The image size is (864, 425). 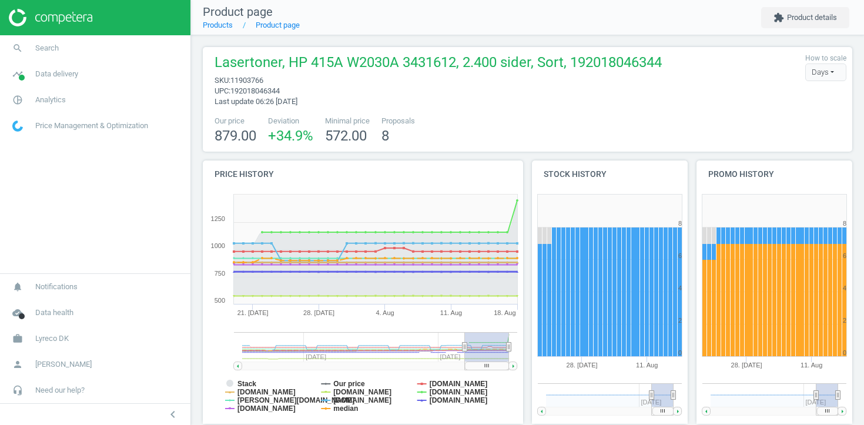 I want to click on span: Notifications, so click(x=56, y=287).